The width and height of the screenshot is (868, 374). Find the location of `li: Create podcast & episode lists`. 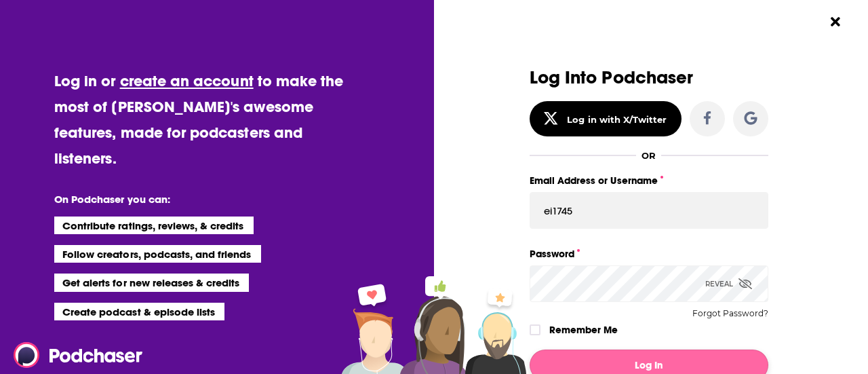

li: Create podcast & episode lists is located at coordinates (139, 311).